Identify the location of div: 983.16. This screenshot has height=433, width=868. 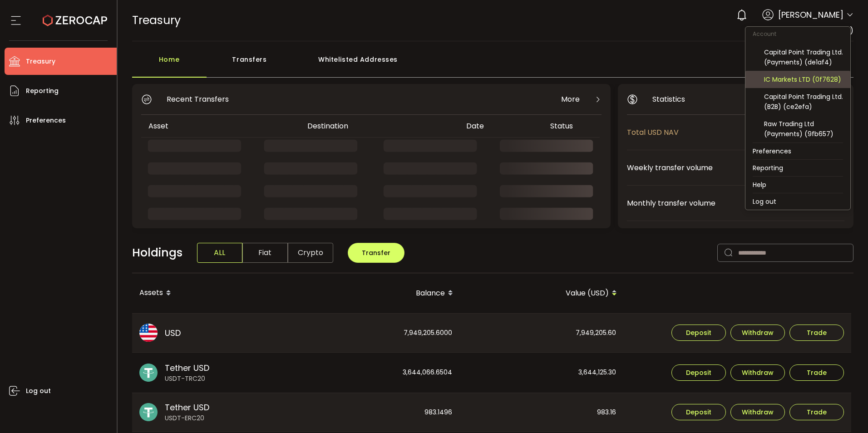
(541, 413).